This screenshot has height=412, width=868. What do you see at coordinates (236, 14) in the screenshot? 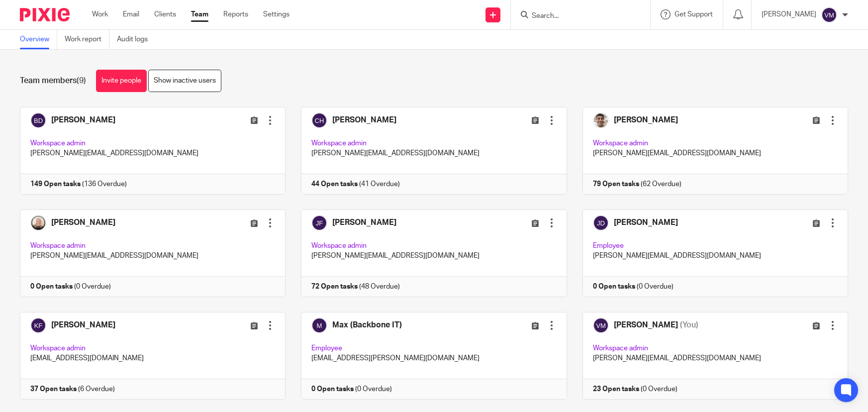
I see `a: Reports` at bounding box center [236, 14].